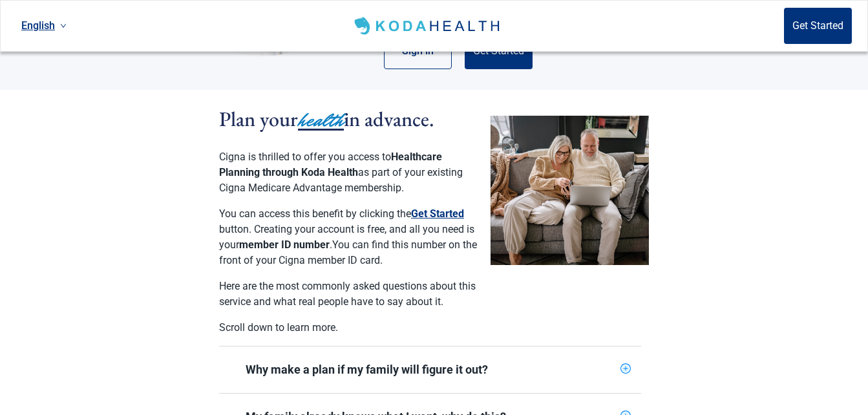 The image size is (868, 415). What do you see at coordinates (626, 369) in the screenshot?
I see `span: plus-circle` at bounding box center [626, 369].